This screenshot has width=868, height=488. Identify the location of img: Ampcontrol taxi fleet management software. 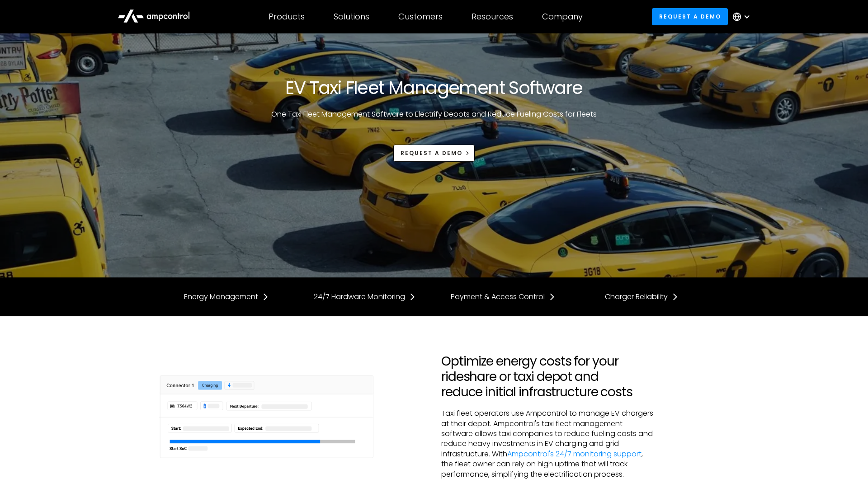
(266, 417).